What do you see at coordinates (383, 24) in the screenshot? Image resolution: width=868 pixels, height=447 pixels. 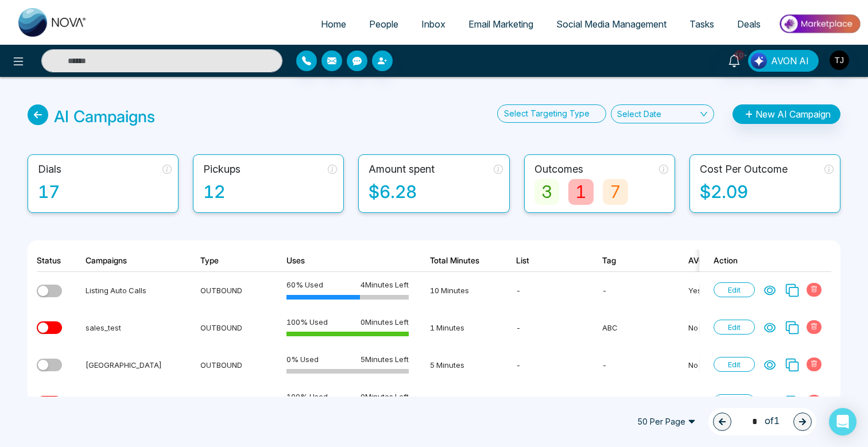 I see `a: People` at bounding box center [383, 24].